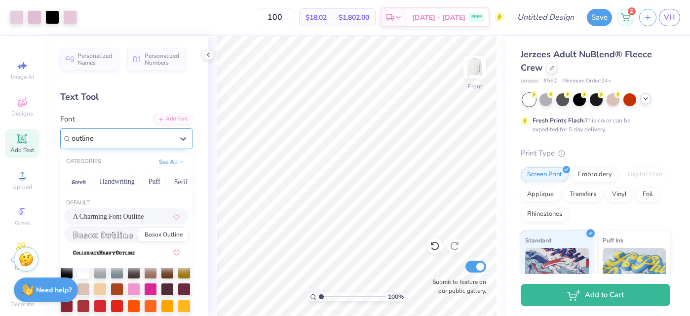 This screenshot has width=690, height=316. I want to click on div: Embroidery, so click(594, 175).